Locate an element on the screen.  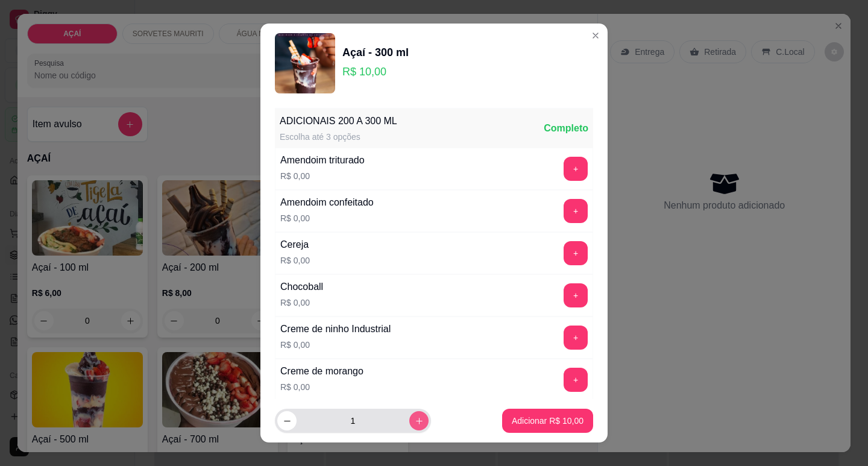
div: ADICIONAIS 200 A 300 ML is located at coordinates (338, 121).